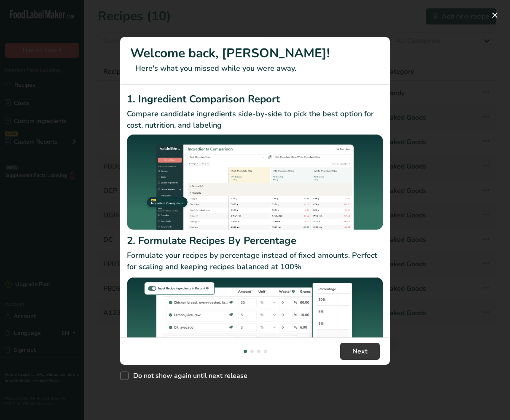 This screenshot has width=510, height=420. Describe the element at coordinates (188, 376) in the screenshot. I see `span: Do not show again until next release` at that location.